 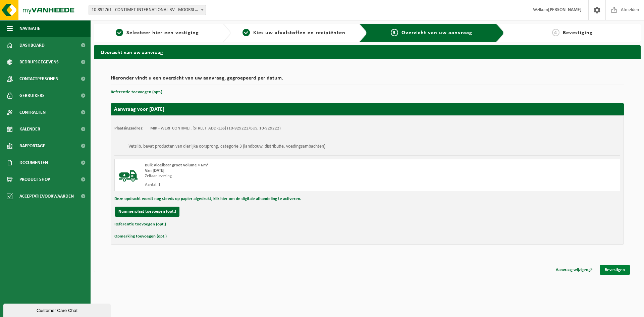 What do you see at coordinates (394, 32) in the screenshot?
I see `span: 3` at bounding box center [394, 32].